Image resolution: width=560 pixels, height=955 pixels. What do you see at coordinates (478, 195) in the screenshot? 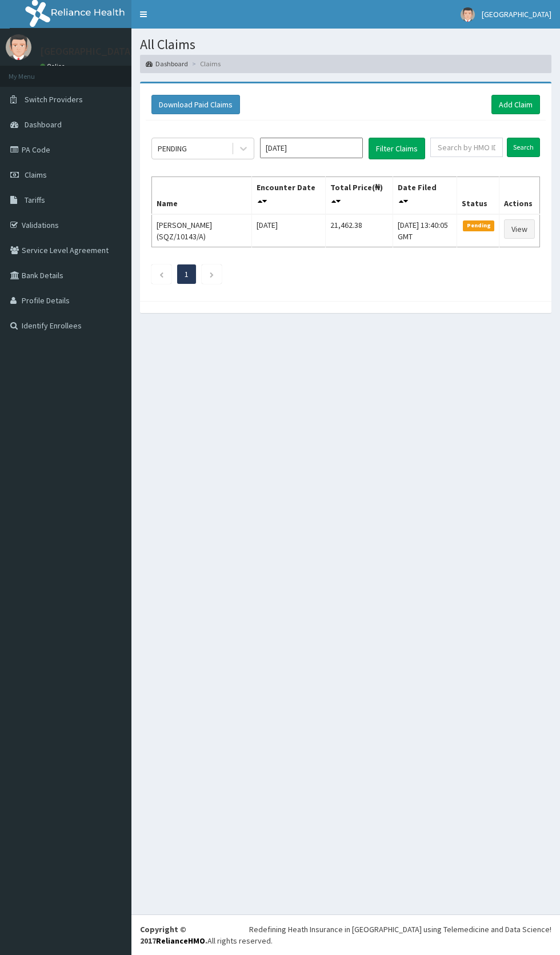
I see `th: Status` at bounding box center [478, 195].